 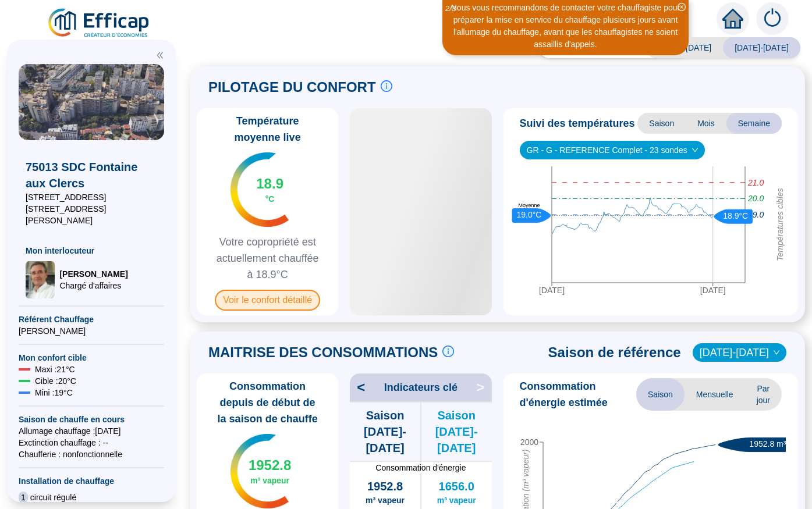 I want to click on span: Référent Chauffage, so click(x=91, y=320).